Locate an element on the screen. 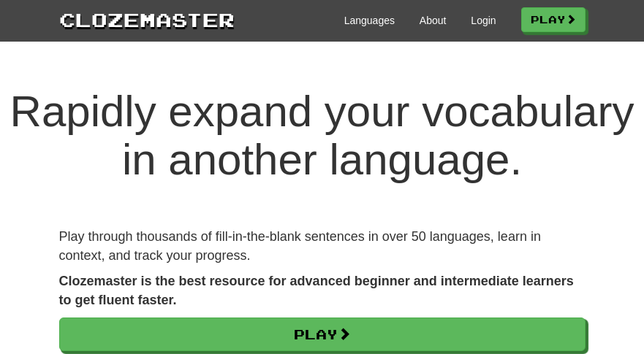 This screenshot has width=644, height=354. a: Login is located at coordinates (483, 20).